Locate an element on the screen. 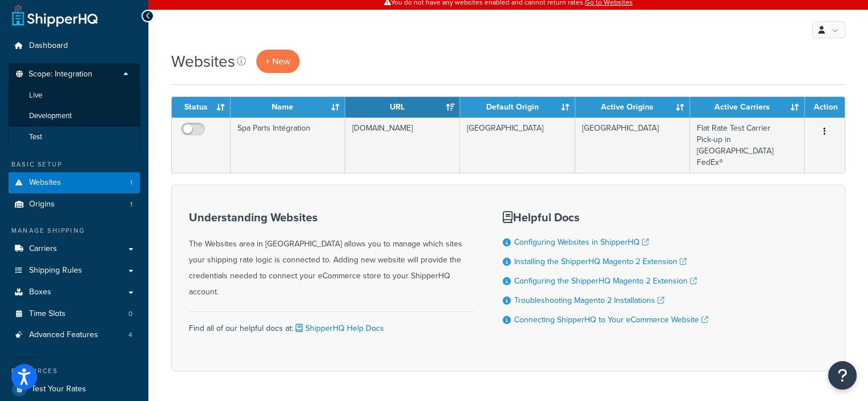 The width and height of the screenshot is (868, 401). h3: Understanding Websites is located at coordinates (332, 217).